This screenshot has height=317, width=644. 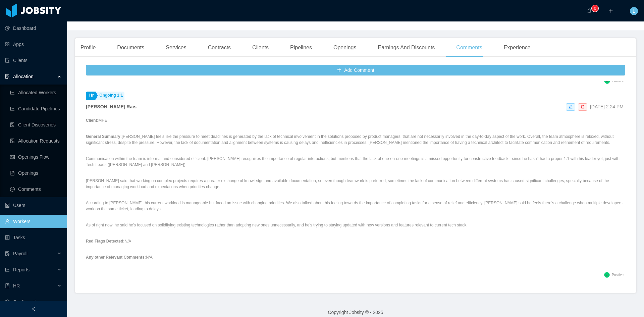 What do you see at coordinates (589, 11) in the screenshot?
I see `i: icon: bell` at bounding box center [589, 11].